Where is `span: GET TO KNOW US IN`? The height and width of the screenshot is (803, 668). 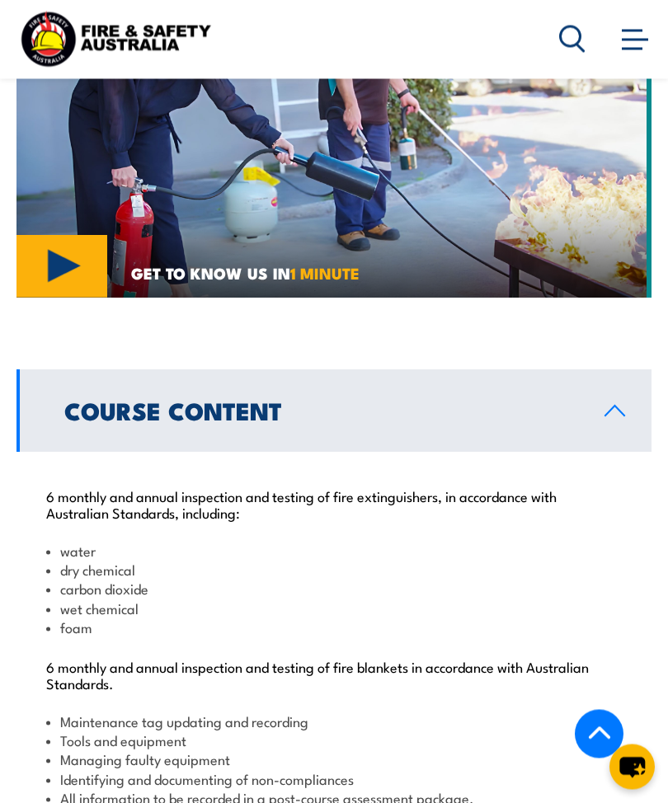 span: GET TO KNOW US IN is located at coordinates (245, 274).